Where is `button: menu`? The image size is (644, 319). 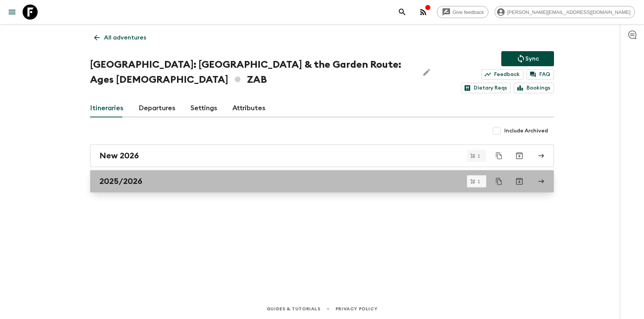
button: menu is located at coordinates (12, 12).